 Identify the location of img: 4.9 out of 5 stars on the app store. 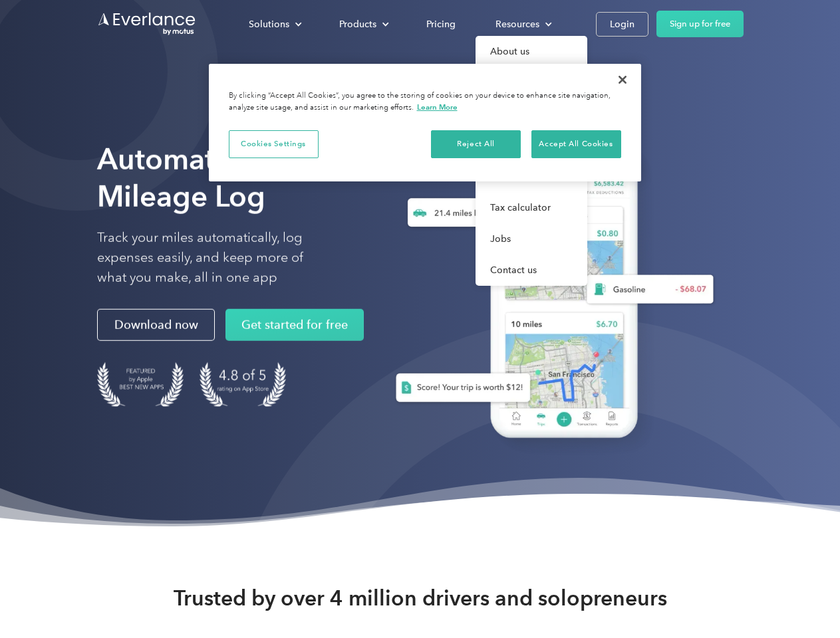
(242, 385).